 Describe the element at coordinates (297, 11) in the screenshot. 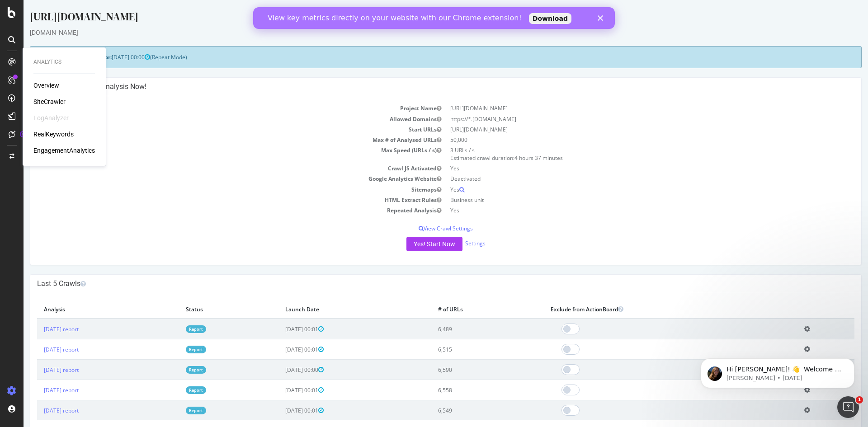

I see `a: Download` at that location.